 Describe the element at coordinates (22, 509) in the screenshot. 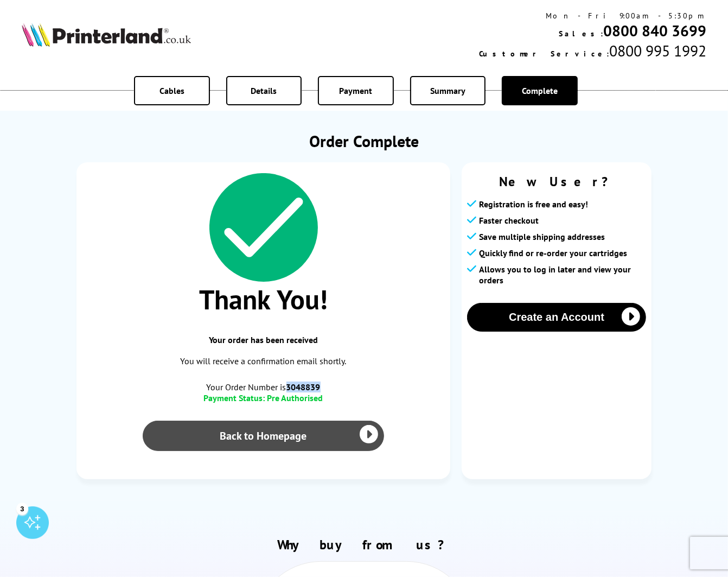

I see `div: 3` at that location.